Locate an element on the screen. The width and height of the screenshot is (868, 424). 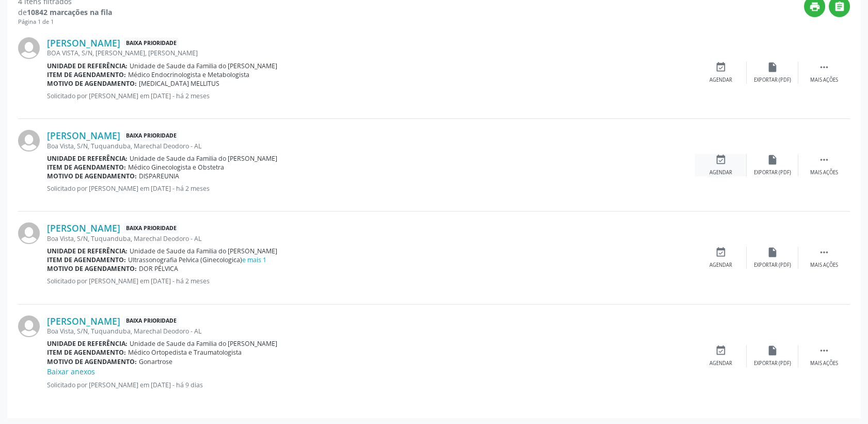
span: DISPAREUNIA is located at coordinates (159, 176).